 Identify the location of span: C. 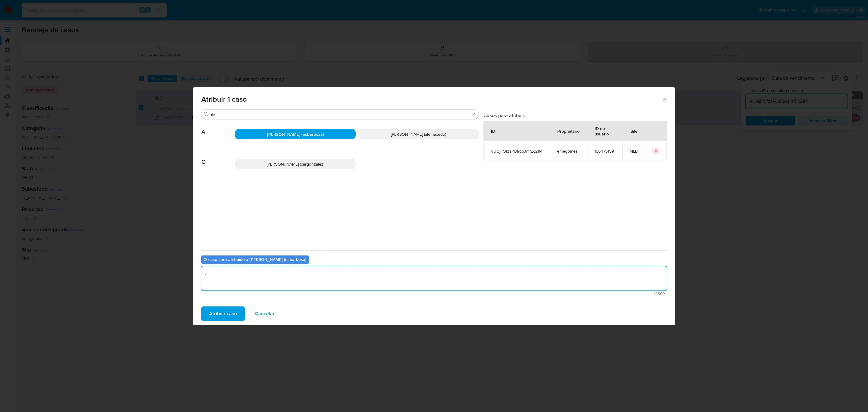
(218, 158).